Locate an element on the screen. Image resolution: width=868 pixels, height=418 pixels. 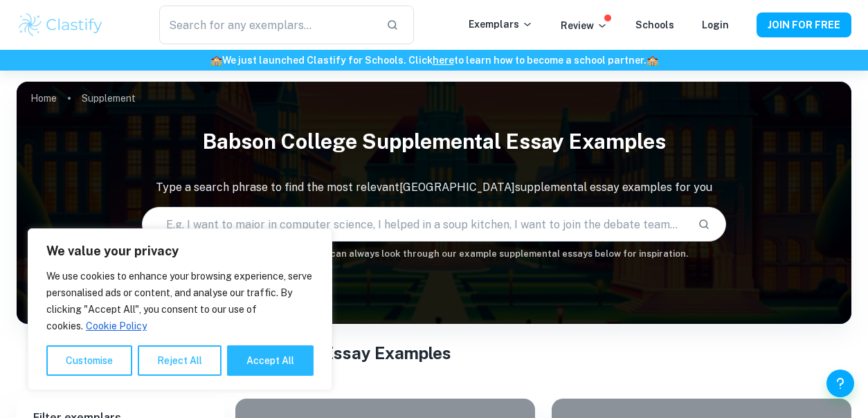
p: Exemplars is located at coordinates (501, 24).